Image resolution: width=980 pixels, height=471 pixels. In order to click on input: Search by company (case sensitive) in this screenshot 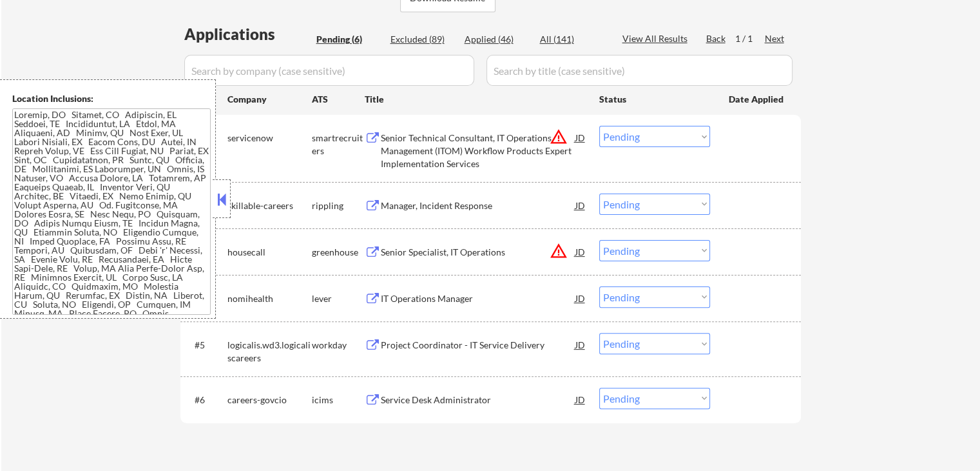, I will do `click(329, 70)`.